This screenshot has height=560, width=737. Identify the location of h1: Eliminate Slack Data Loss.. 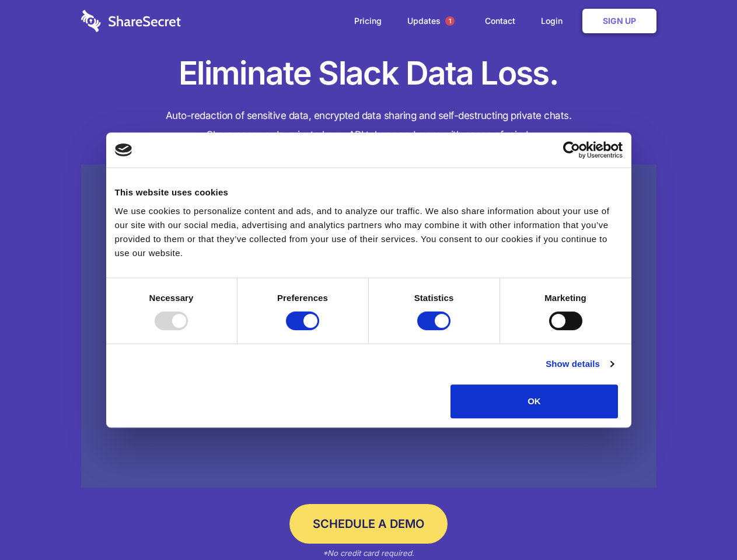
(368, 74).